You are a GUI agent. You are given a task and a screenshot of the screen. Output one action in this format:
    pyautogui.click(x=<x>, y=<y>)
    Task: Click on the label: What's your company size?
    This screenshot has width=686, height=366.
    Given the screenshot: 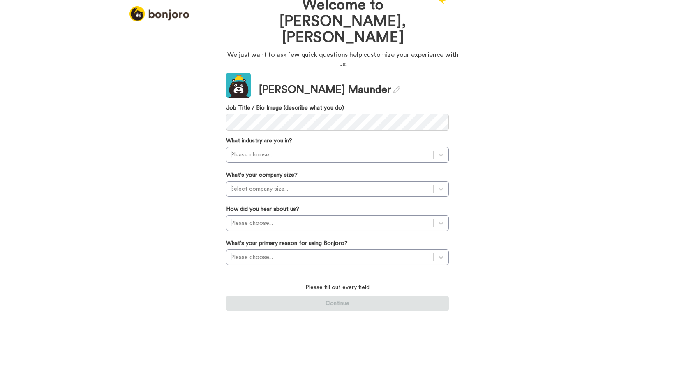 What is the action you would take?
    pyautogui.click(x=262, y=175)
    